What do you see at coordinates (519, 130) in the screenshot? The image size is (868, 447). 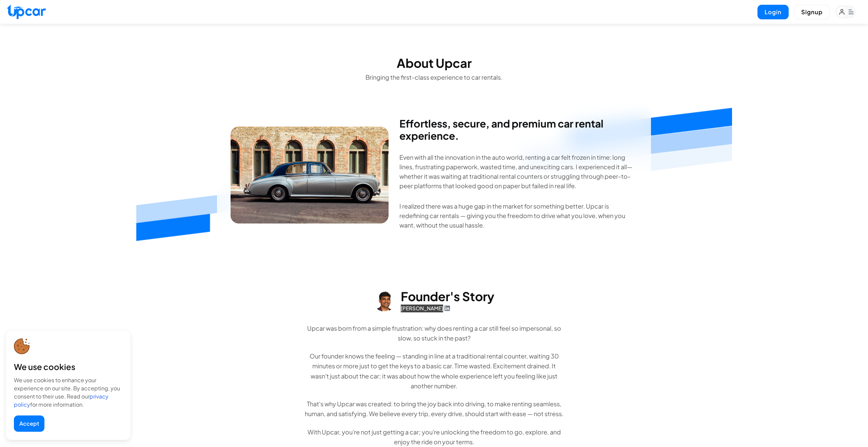 I see `blockquote: Effortless, secure, and premium car rental experience.` at bounding box center [519, 130].